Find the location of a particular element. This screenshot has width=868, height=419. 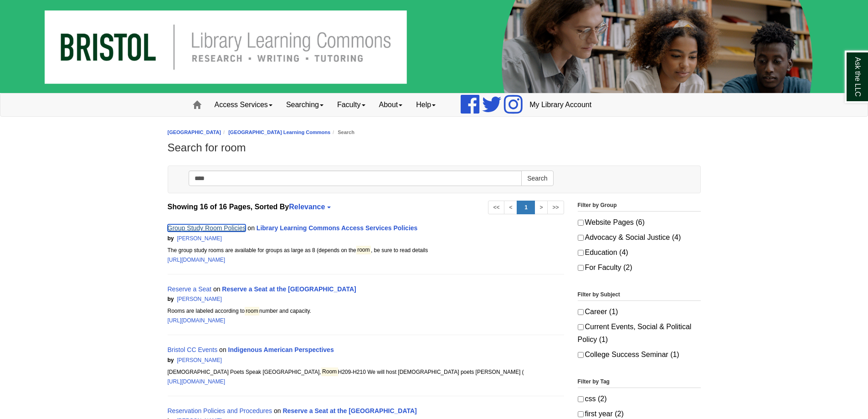

a: Faculty is located at coordinates (351, 105).